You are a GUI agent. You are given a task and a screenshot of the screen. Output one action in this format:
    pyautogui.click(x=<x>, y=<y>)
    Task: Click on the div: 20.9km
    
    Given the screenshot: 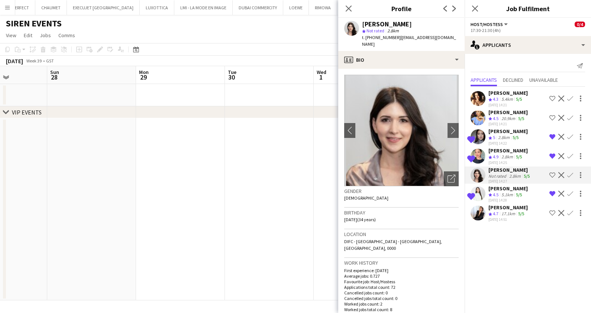 What is the action you would take?
    pyautogui.click(x=508, y=118)
    